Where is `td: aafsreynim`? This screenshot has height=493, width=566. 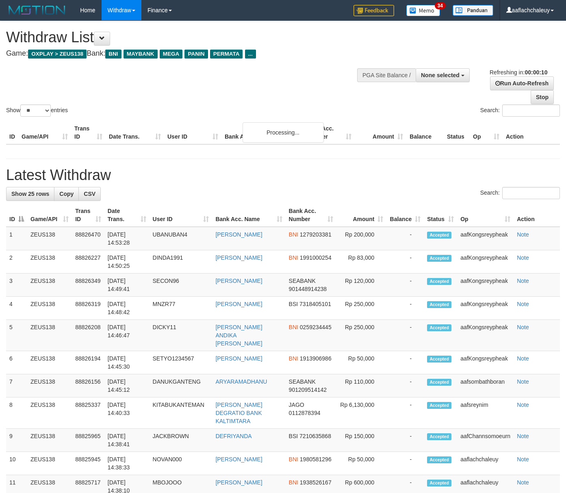 td: aafsreynim is located at coordinates (485, 413).